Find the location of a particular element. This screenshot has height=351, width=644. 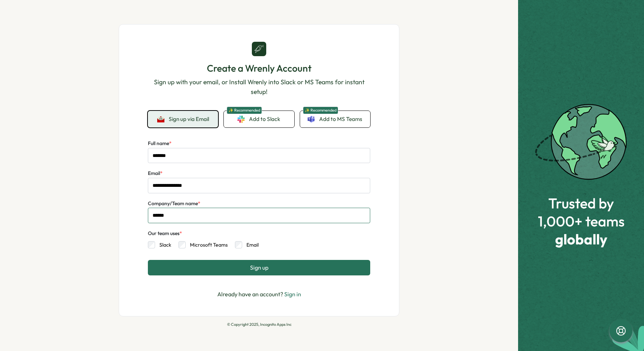

a: ✨ RecommendedAdd to Slack is located at coordinates (259, 119).